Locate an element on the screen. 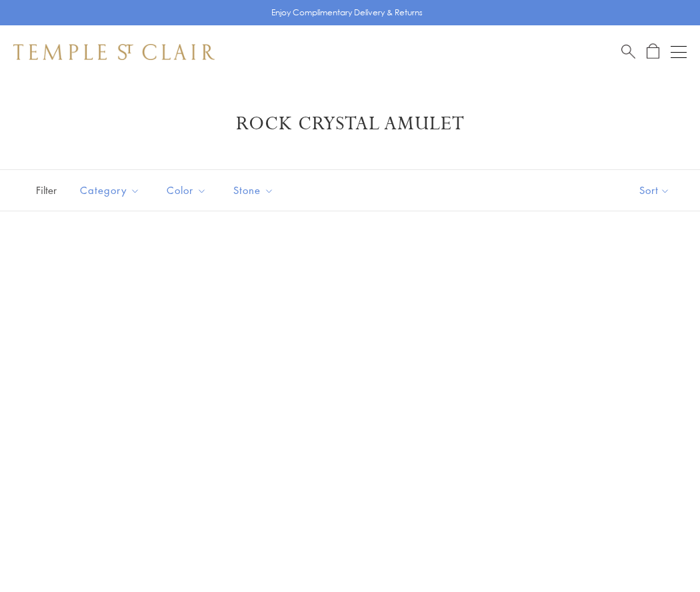 This screenshot has height=592, width=700. button: Show sort by is located at coordinates (655, 190).